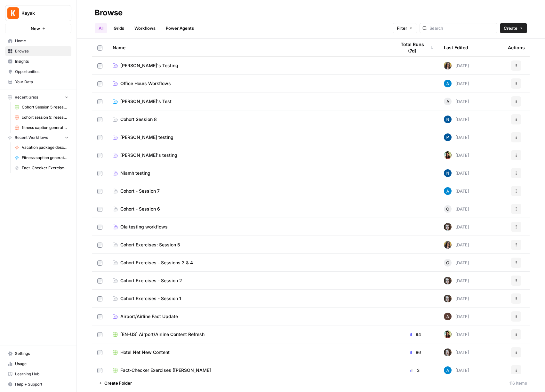 Image resolution: width=545 pixels, height=392 pixels. What do you see at coordinates (42, 147) in the screenshot?
I see `a: Vacation package description generator (oldrey)` at bounding box center [42, 147].